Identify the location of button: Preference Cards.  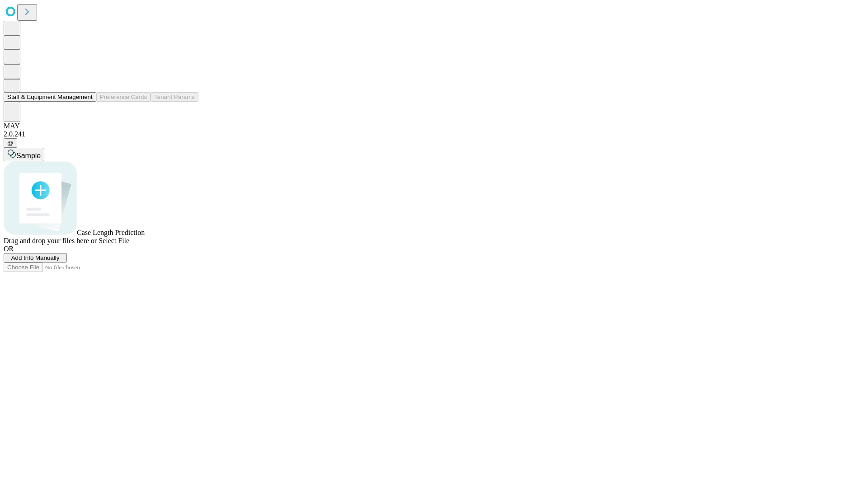
(123, 96).